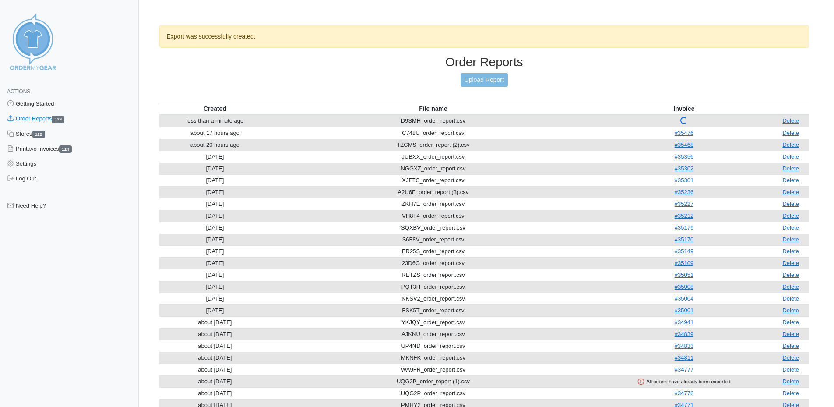 This screenshot has height=407, width=834. What do you see at coordinates (684, 204) in the screenshot?
I see `a: #35227` at bounding box center [684, 204].